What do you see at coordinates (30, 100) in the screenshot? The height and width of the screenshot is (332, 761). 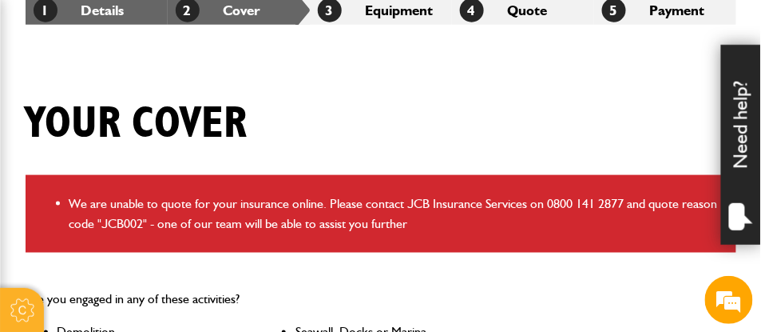 I see `div: Navigation go back` at bounding box center [30, 100].